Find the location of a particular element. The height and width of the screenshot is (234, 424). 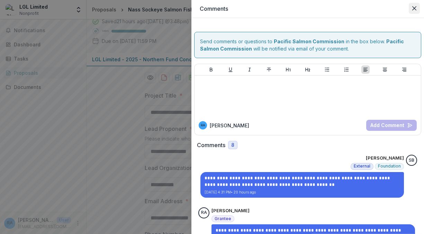

span: External is located at coordinates (362, 166).